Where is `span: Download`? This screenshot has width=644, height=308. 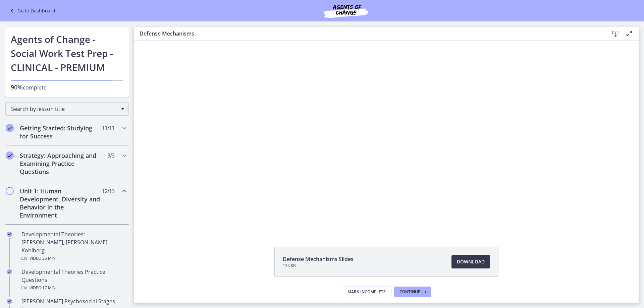
span: Download is located at coordinates (470, 261).